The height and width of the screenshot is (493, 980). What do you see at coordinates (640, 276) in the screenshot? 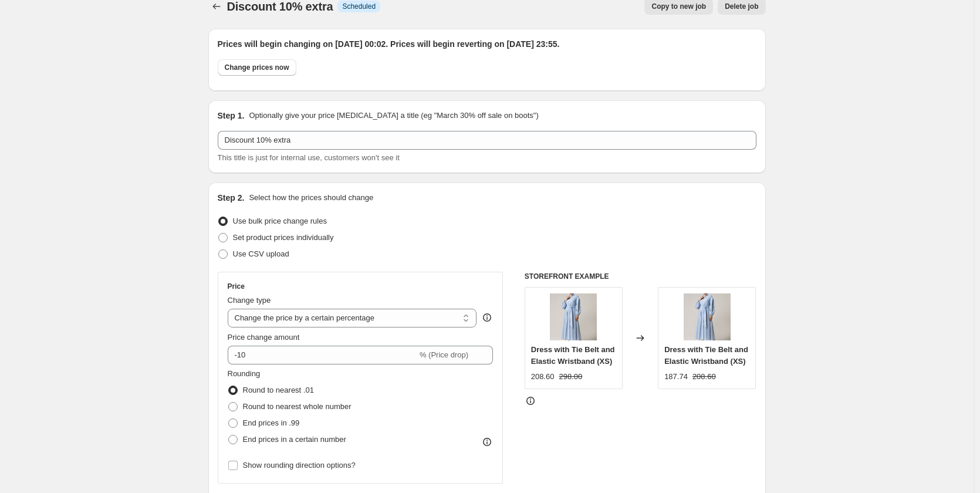
I see `h6: STOREFRONT EXAMPLE` at bounding box center [640, 276].